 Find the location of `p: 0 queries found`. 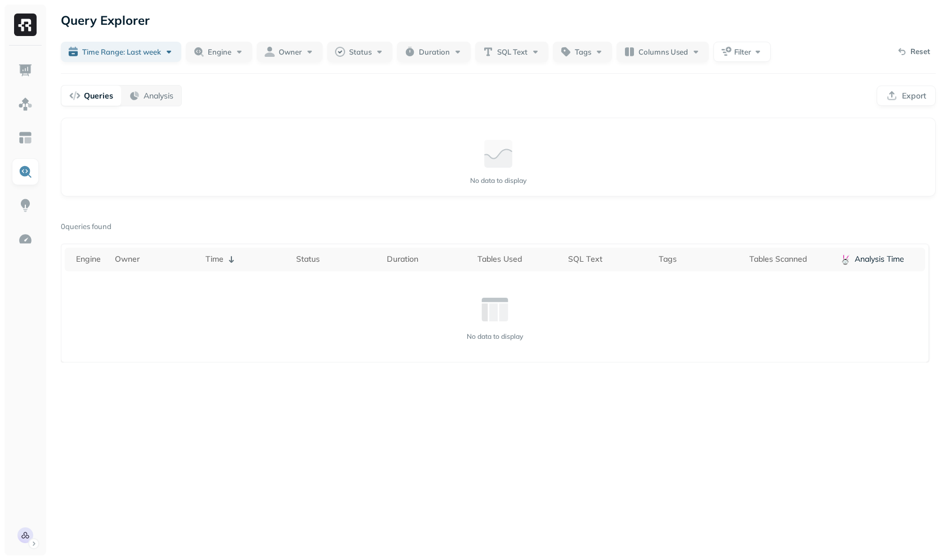

p: 0 queries found is located at coordinates (86, 227).